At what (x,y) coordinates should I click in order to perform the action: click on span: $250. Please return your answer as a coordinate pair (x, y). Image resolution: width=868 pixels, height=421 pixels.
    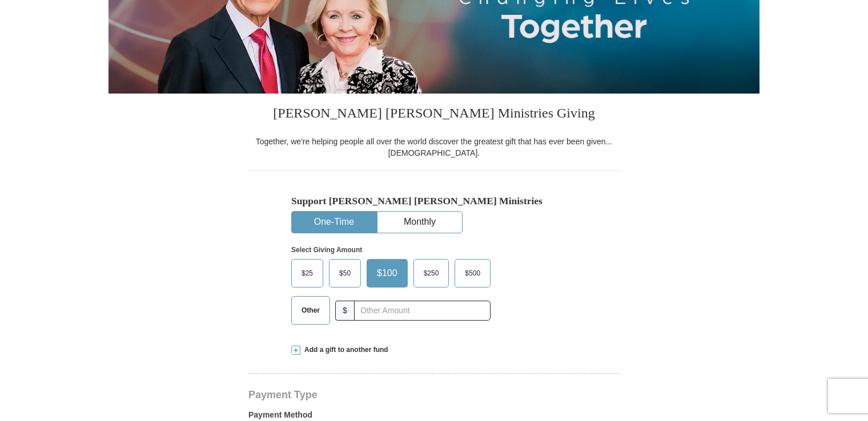
    Looking at the image, I should click on (431, 274).